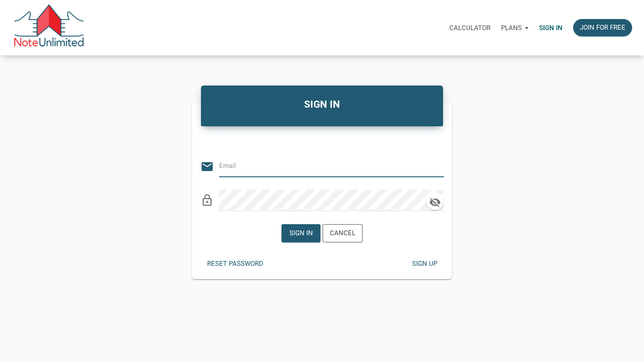  Describe the element at coordinates (515, 28) in the screenshot. I see `a: Plans` at that location.